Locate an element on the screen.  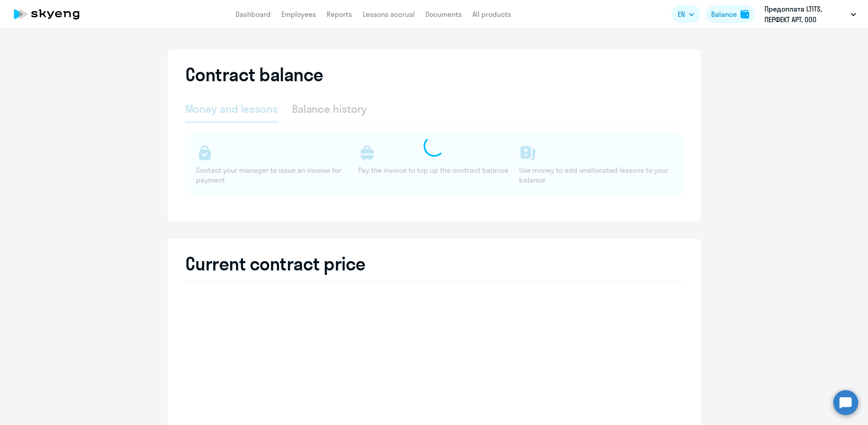
a: Dashboard is located at coordinates (253, 14).